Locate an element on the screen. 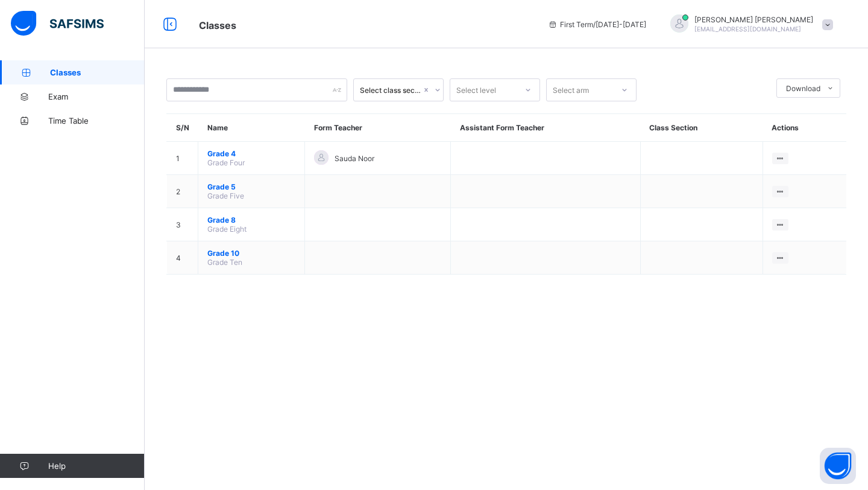 Image resolution: width=868 pixels, height=490 pixels. div: Select class section is located at coordinates (391, 90).